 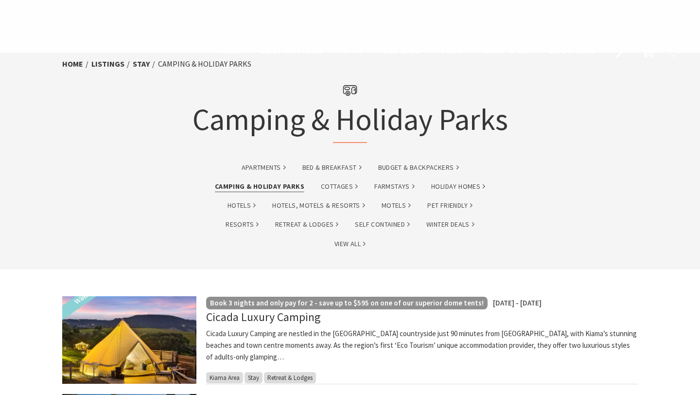 I want to click on span: See & Do, so click(x=401, y=50).